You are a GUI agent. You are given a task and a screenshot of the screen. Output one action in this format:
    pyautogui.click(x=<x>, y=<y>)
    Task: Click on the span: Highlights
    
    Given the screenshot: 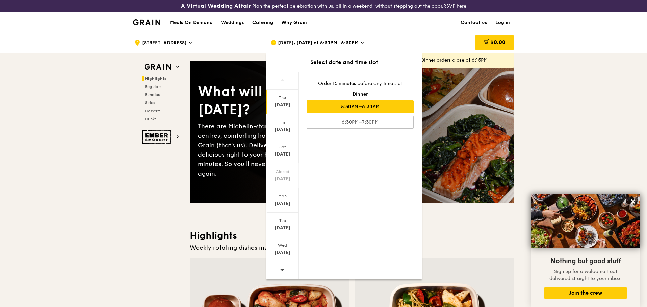 What is the action you would take?
    pyautogui.click(x=156, y=79)
    